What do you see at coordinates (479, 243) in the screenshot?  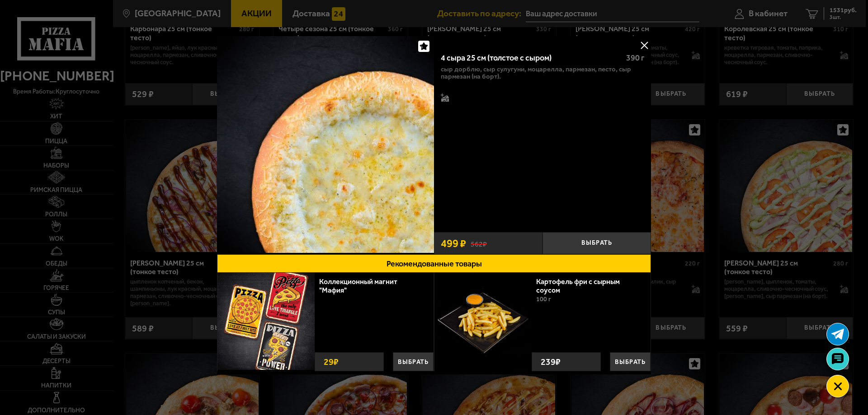 I see `s: 562 ₽` at bounding box center [479, 243].